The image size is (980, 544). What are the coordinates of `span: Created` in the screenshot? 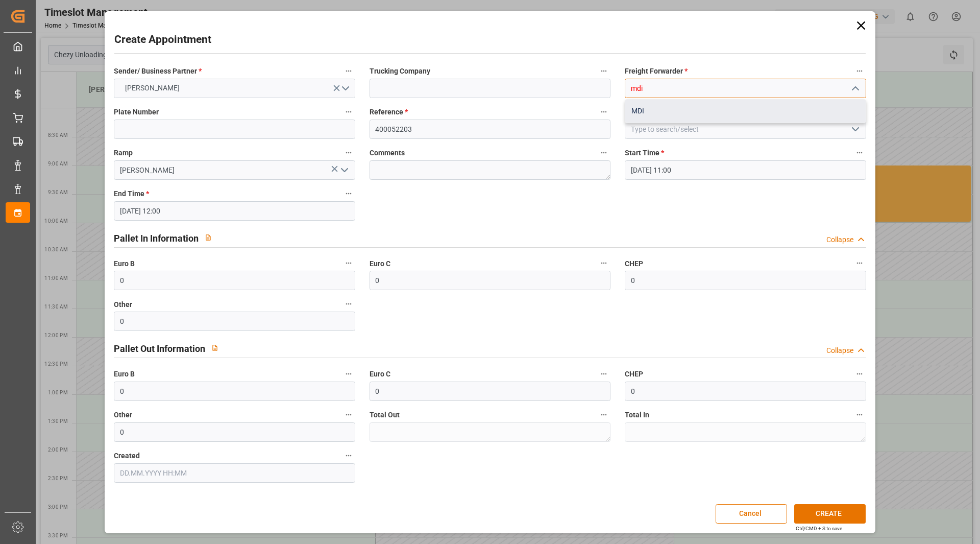 It's located at (126, 456).